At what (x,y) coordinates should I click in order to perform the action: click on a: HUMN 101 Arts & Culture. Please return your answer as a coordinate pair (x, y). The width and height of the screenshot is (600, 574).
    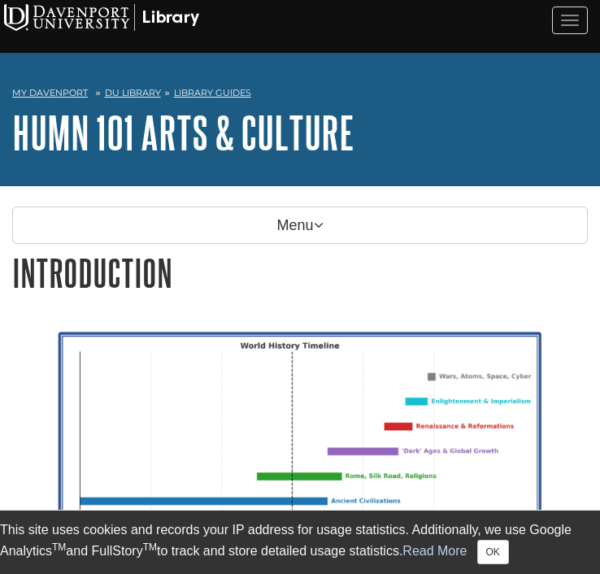
    Looking at the image, I should click on (183, 132).